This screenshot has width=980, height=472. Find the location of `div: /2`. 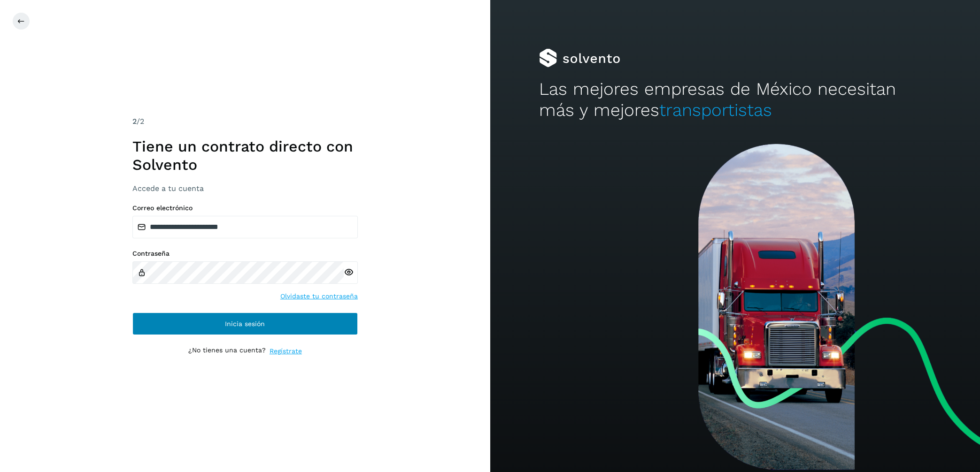

div: /2 is located at coordinates (245, 122).